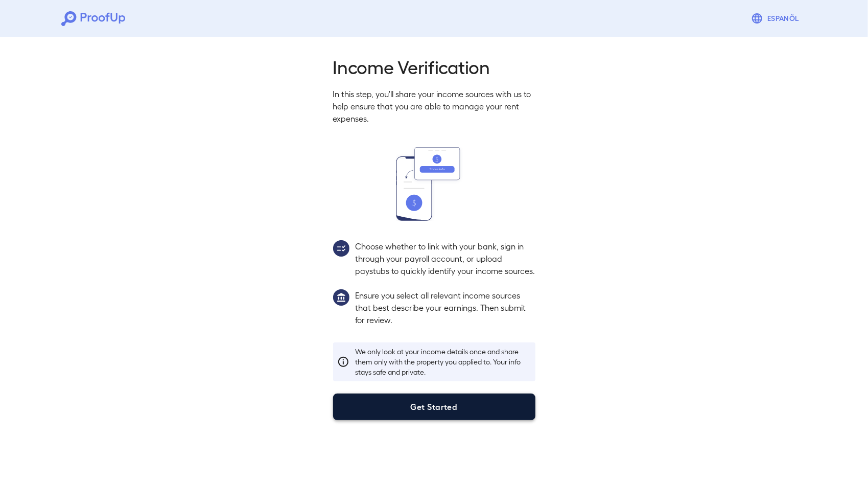 This screenshot has height=481, width=868. I want to click on img: group1.svg, so click(341, 298).